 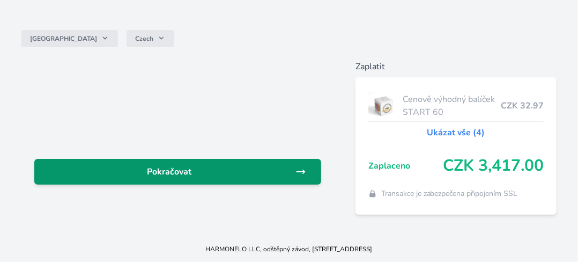 What do you see at coordinates (494, 166) in the screenshot?
I see `span: CZK 3,417.00` at bounding box center [494, 166].